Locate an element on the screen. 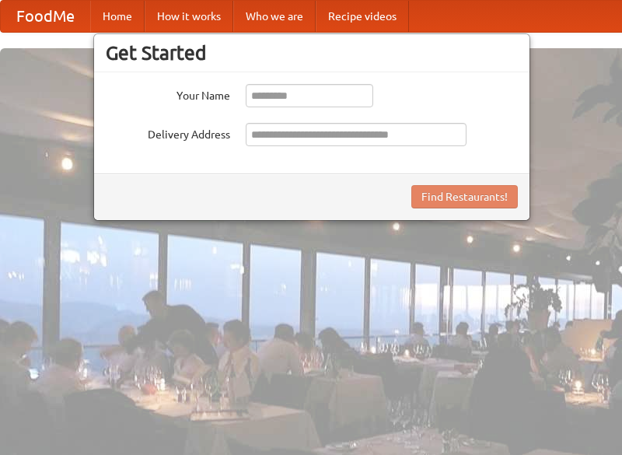 This screenshot has height=455, width=622. button: Find Restaurants! is located at coordinates (464, 197).